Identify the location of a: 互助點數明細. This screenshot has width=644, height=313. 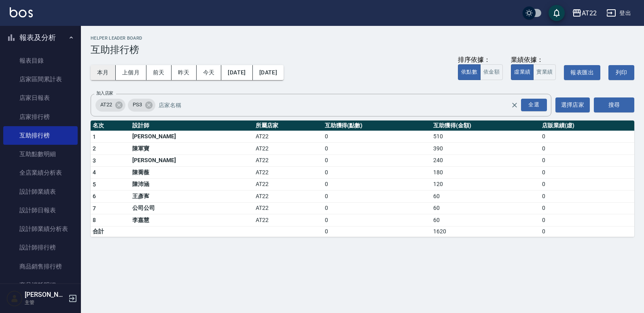
(41, 154).